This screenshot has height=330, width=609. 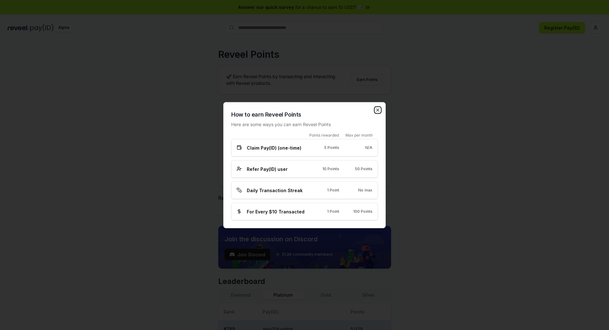 I want to click on span: Refer Pay(ID) user, so click(x=267, y=168).